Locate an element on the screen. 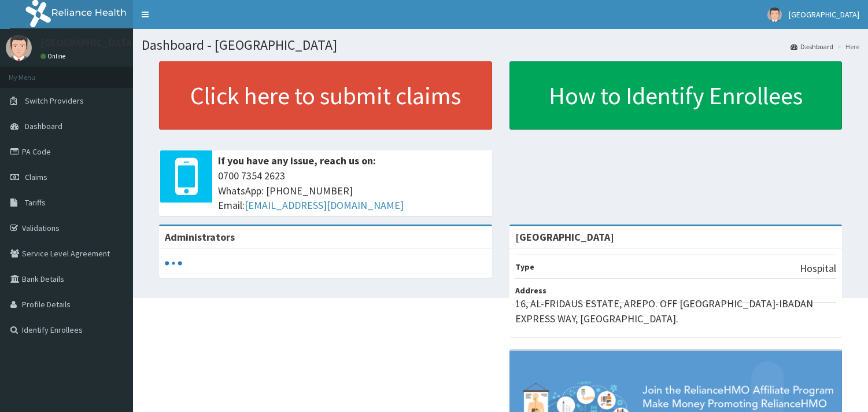 This screenshot has width=868, height=412. span: Tariffs is located at coordinates (36, 203).